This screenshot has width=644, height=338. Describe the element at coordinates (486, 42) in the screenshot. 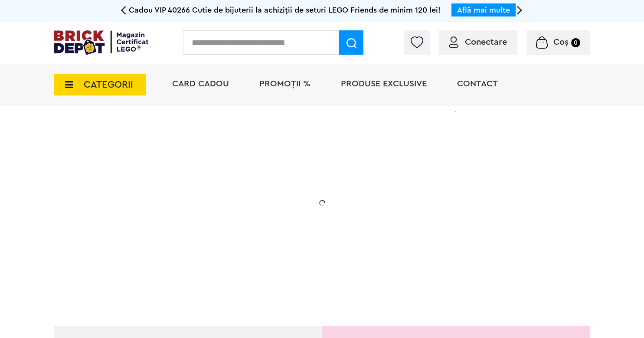

I see `span: Conectare` at that location.